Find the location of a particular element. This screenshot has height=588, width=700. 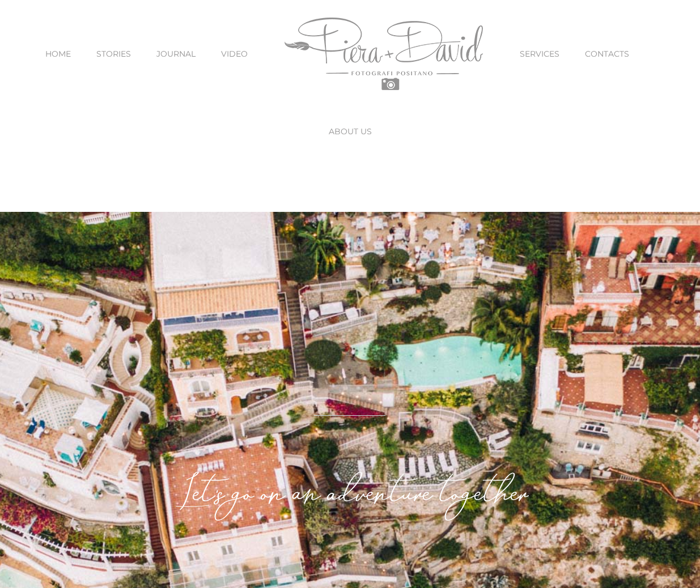

span: ABOUT US is located at coordinates (350, 131).